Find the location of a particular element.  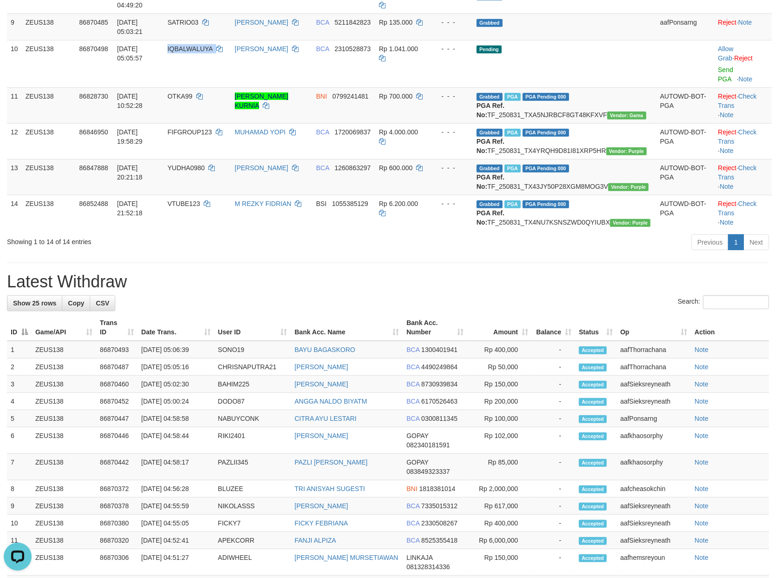

a: Copy is located at coordinates (76, 303).